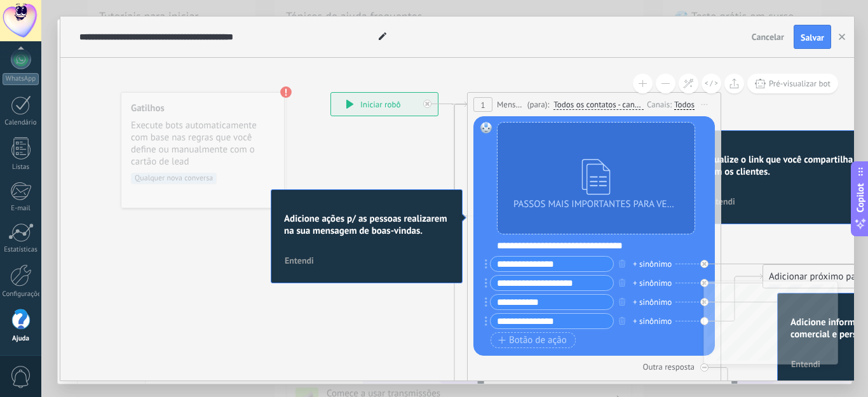 The width and height of the screenshot is (868, 397). Describe the element at coordinates (598, 105) in the screenshot. I see `span: Todos os contatos - canais selecionados` at that location.